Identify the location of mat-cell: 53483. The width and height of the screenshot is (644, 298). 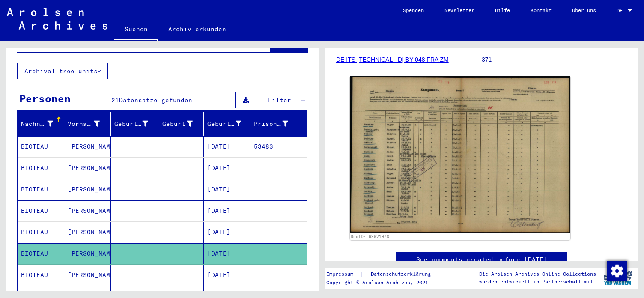
(279, 147).